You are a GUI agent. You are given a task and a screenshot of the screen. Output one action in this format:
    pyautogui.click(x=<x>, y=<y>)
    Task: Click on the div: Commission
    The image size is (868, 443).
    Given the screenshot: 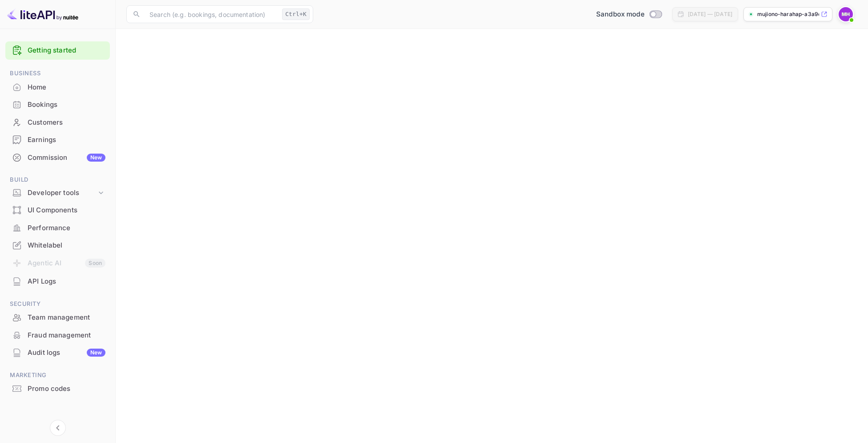 What is the action you would take?
    pyautogui.click(x=67, y=157)
    